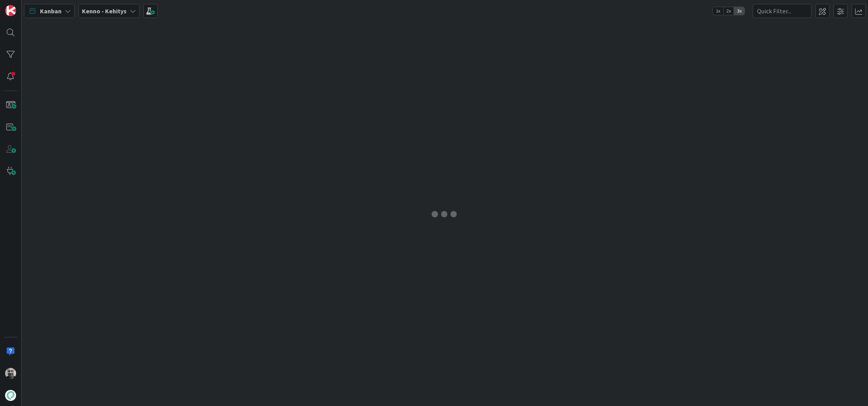 The height and width of the screenshot is (406, 868). What do you see at coordinates (739, 11) in the screenshot?
I see `span: 3x` at bounding box center [739, 11].